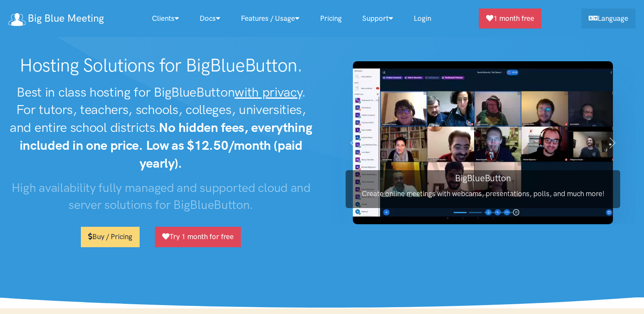 This screenshot has height=314, width=644. Describe the element at coordinates (510, 18) in the screenshot. I see `a: 1 month free` at that location.